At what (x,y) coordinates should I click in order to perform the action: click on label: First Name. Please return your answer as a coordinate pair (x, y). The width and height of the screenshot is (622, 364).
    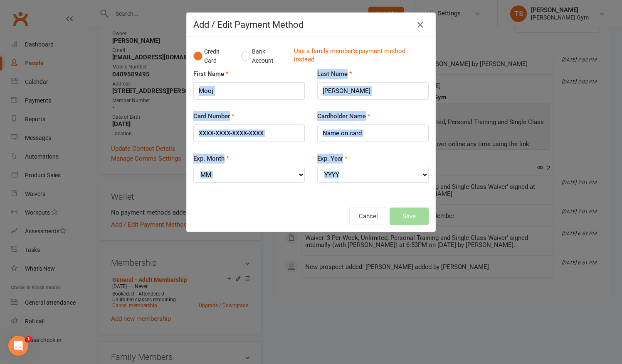
    Looking at the image, I should click on (211, 74).